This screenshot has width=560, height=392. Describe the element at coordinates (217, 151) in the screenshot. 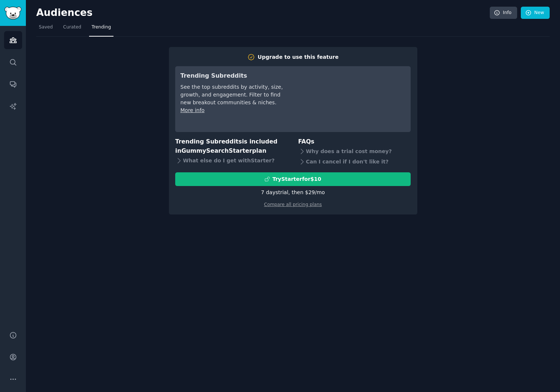

I see `span: GummySearch Starter` at that location.